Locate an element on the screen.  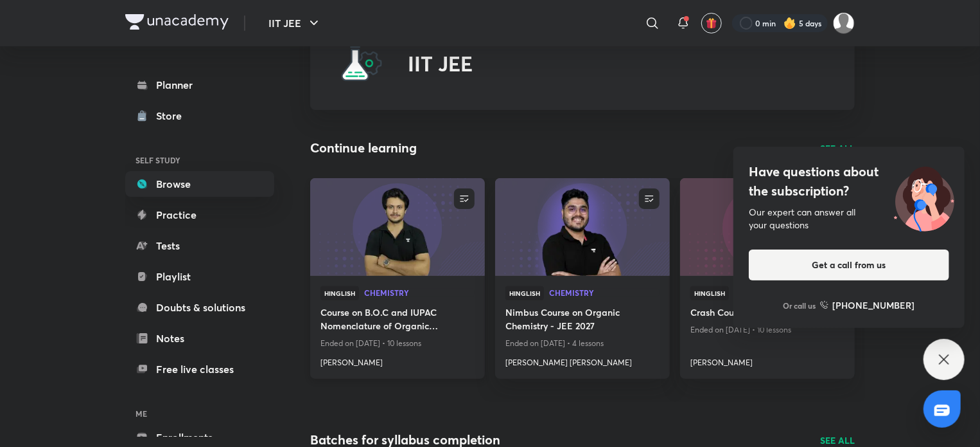
div: Our expert can answer all your questions is located at coordinates (849, 218).